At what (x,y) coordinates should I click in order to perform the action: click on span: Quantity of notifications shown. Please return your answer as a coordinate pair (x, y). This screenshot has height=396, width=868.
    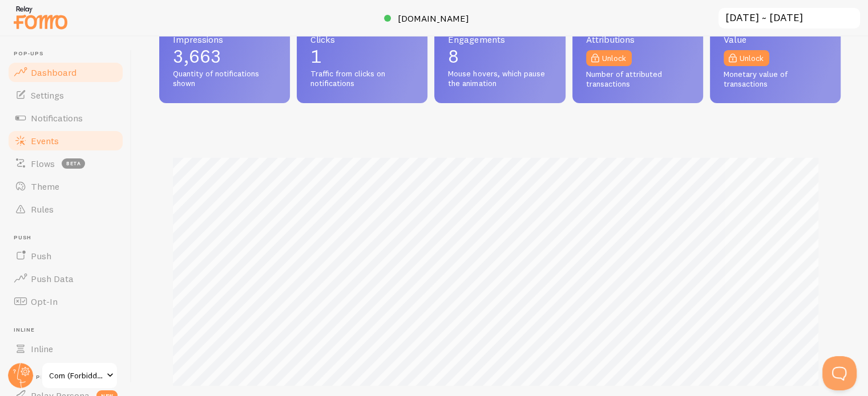
    Looking at the image, I should click on (224, 79).